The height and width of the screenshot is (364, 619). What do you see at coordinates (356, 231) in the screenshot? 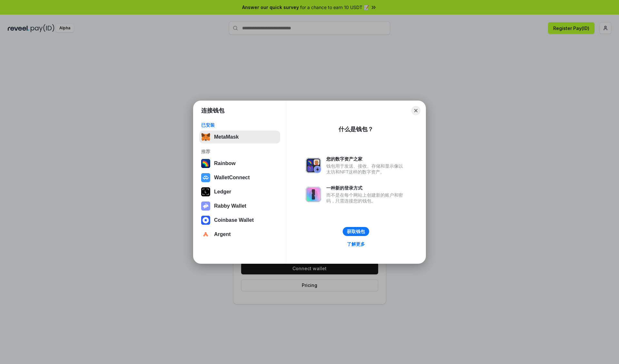
I see `div: 获取钱包` at bounding box center [356, 231].